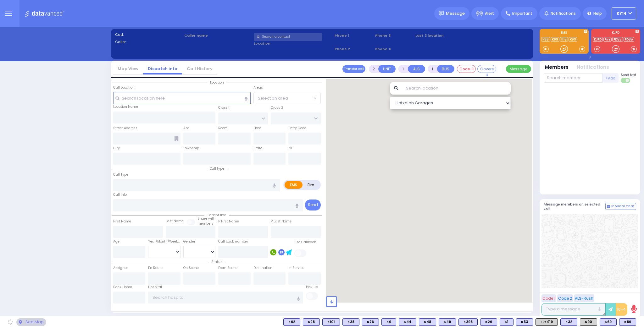 The image size is (644, 328). I want to click on div: See map, so click(31, 322).